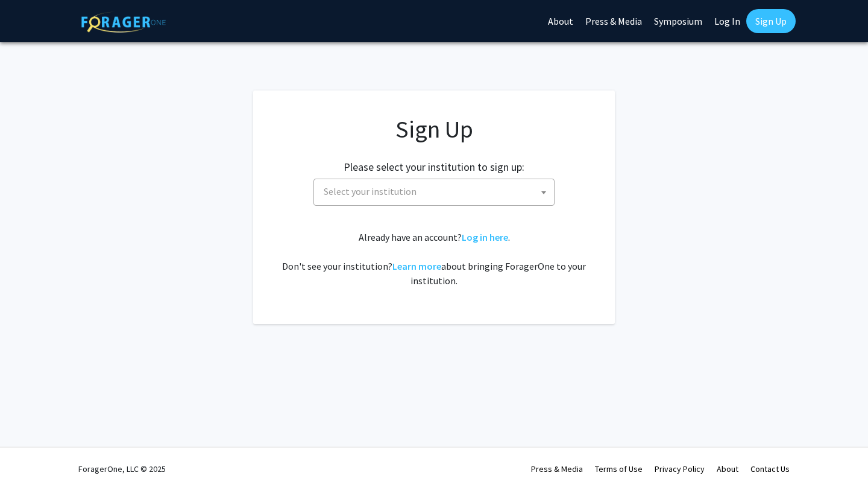  I want to click on a: About, so click(728, 469).